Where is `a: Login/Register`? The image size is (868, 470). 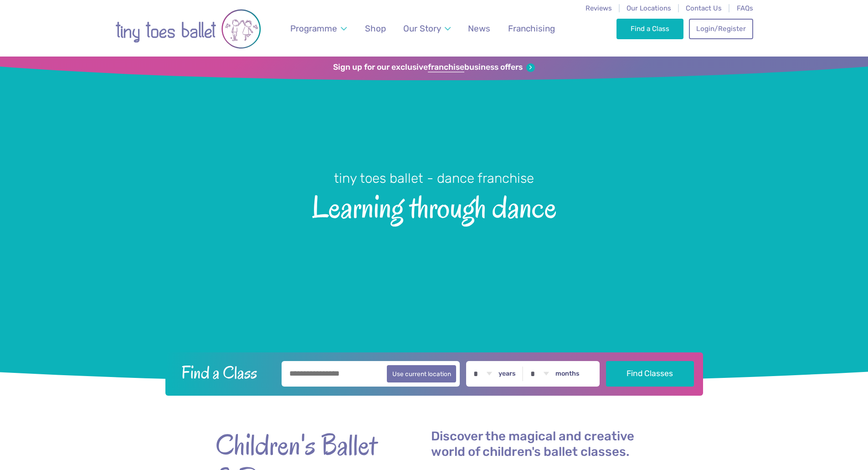
a: Login/Register is located at coordinates (721, 29).